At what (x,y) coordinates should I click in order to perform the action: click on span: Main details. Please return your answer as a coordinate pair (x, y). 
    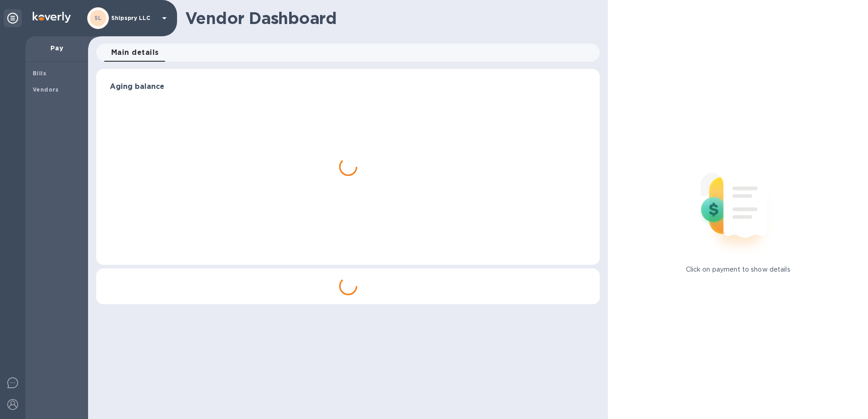
    Looking at the image, I should click on (135, 53).